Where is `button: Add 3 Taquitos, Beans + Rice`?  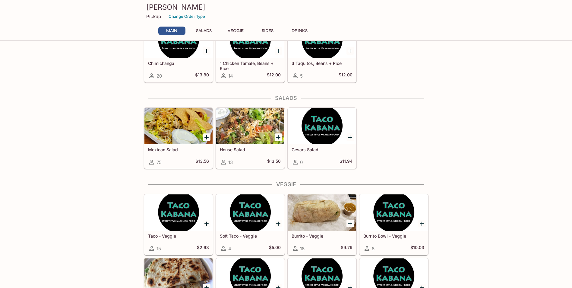
button: Add 3 Taquitos, Beans + Rice is located at coordinates (350, 51).